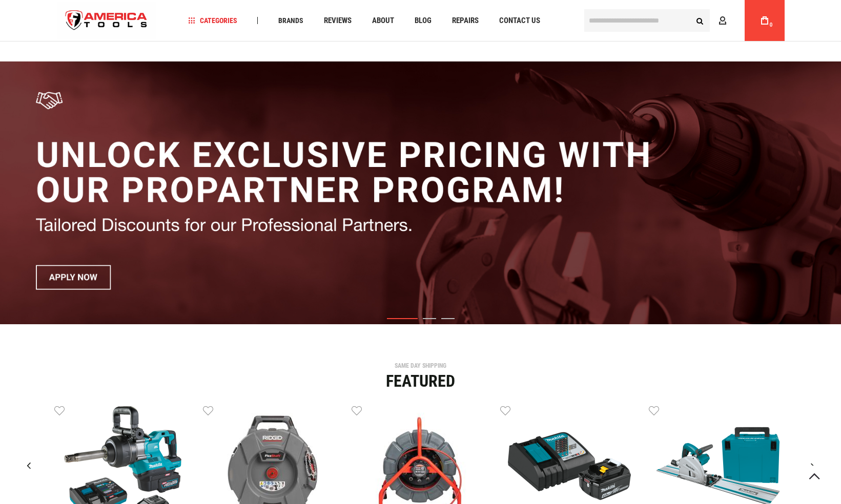  What do you see at coordinates (212, 20) in the screenshot?
I see `span: Categories` at bounding box center [212, 20].